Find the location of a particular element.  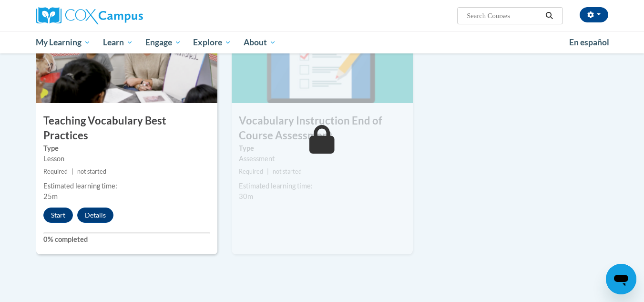

button: Search is located at coordinates (549, 15).